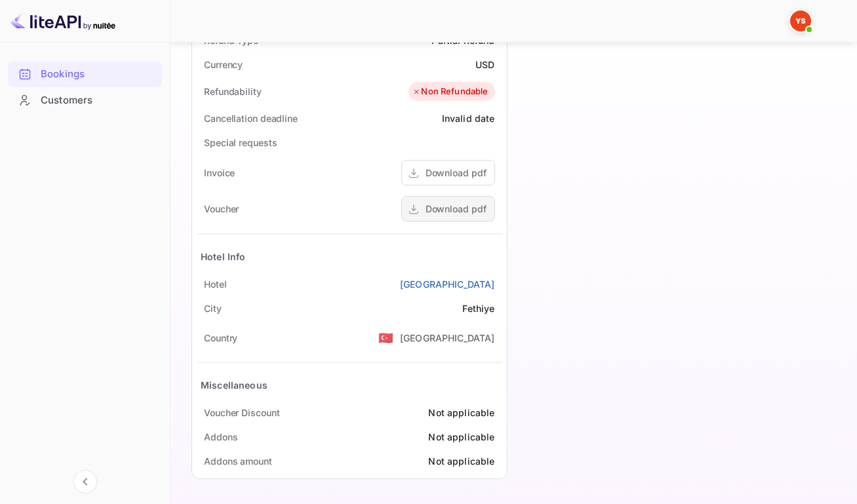 The width and height of the screenshot is (857, 504). I want to click on div: Miscellaneous, so click(234, 385).